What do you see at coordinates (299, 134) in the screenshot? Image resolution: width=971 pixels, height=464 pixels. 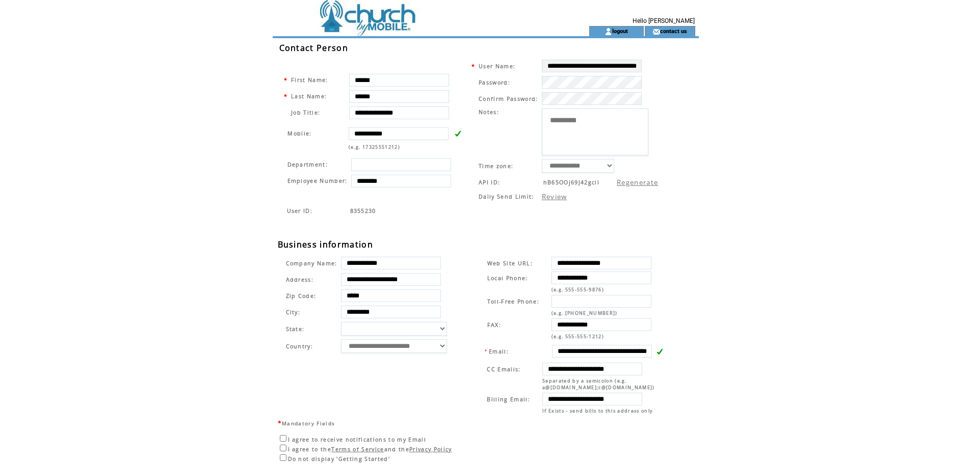 I see `span: Mobile:` at bounding box center [299, 134].